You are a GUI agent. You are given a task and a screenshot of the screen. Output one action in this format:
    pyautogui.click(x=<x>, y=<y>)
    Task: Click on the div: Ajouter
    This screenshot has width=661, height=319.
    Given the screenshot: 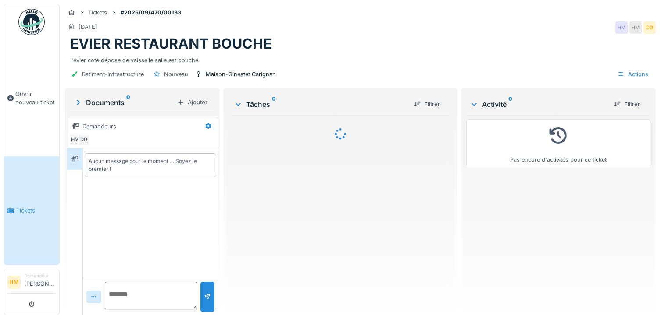 What is the action you would take?
    pyautogui.click(x=192, y=102)
    